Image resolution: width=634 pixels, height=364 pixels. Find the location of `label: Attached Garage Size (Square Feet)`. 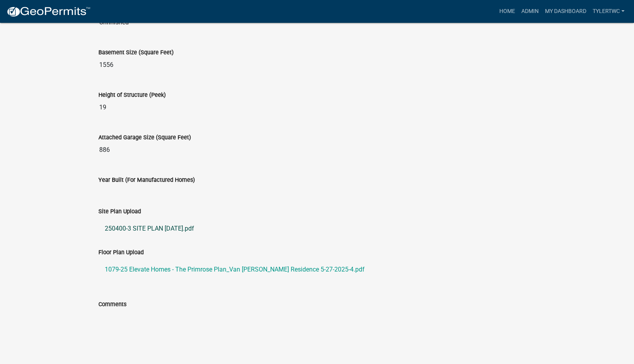

label: Attached Garage Size (Square Feet) is located at coordinates (145, 138).